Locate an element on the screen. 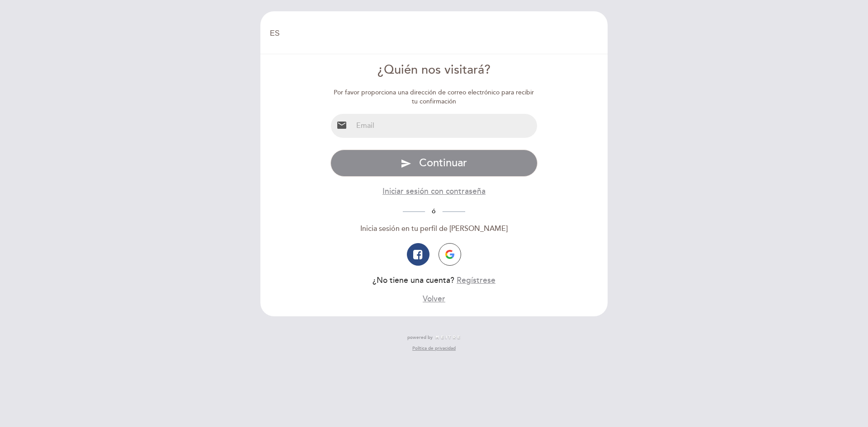  span: ó is located at coordinates (433, 211).